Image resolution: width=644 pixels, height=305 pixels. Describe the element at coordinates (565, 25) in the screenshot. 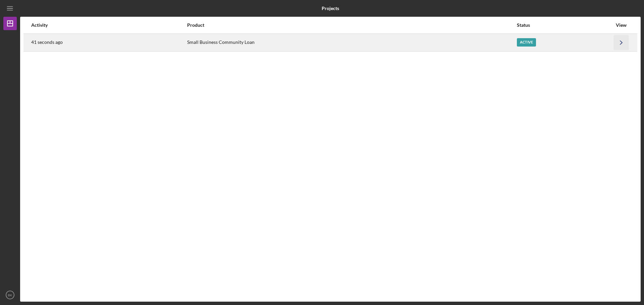

I see `div: Status` at that location.